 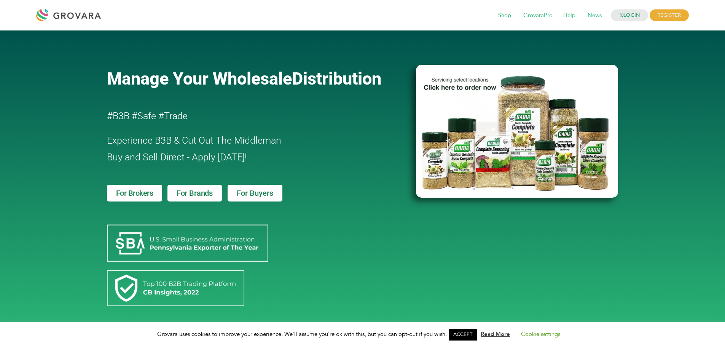 What do you see at coordinates (135, 193) in the screenshot?
I see `span: For Brokers` at bounding box center [135, 193].